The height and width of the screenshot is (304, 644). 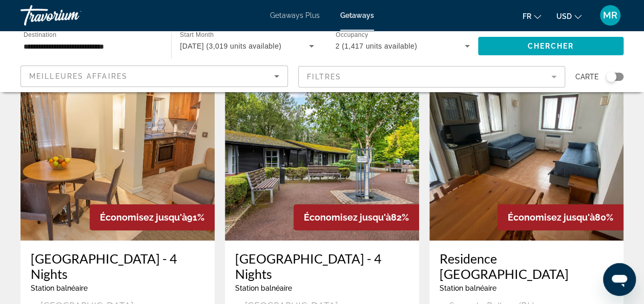 I want to click on span: fr, so click(x=526, y=17).